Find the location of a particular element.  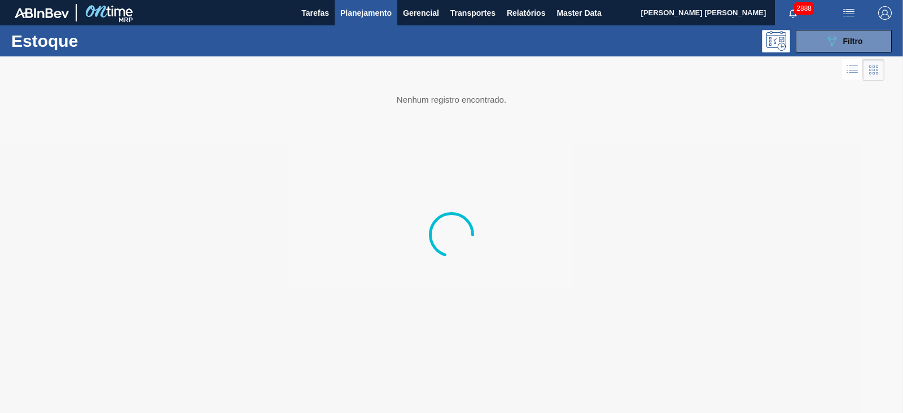

img: TNhmsLtSVTkK8tSr43FrP2fwEKptu5GPRR3wAAAABJRU5ErkJggg== is located at coordinates (42, 13).